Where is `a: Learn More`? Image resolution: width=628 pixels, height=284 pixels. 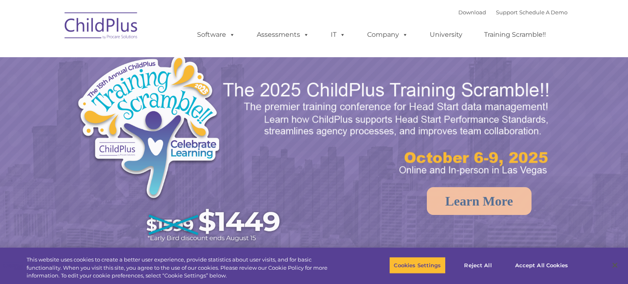 a: Learn More is located at coordinates (479, 201).